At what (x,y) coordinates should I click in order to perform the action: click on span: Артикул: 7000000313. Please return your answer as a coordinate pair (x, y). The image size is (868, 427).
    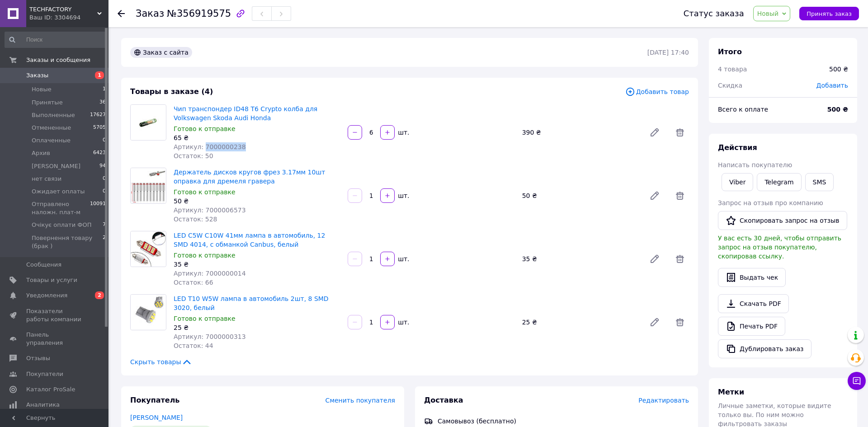
    Looking at the image, I should click on (210, 337).